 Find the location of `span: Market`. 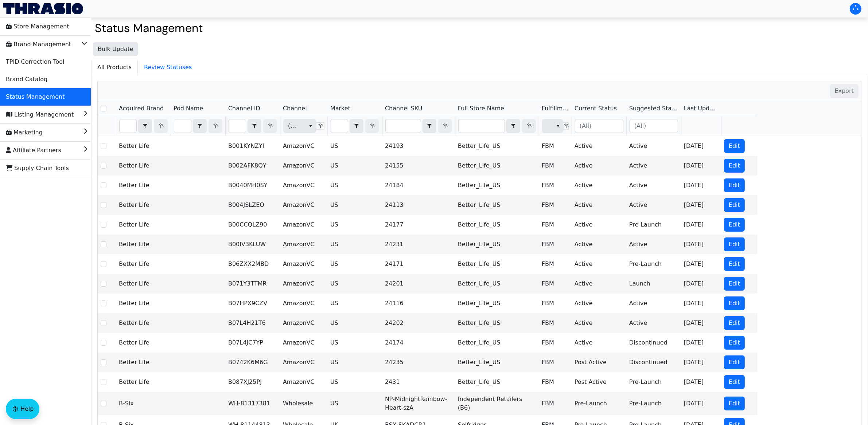

span: Market is located at coordinates (340, 109).